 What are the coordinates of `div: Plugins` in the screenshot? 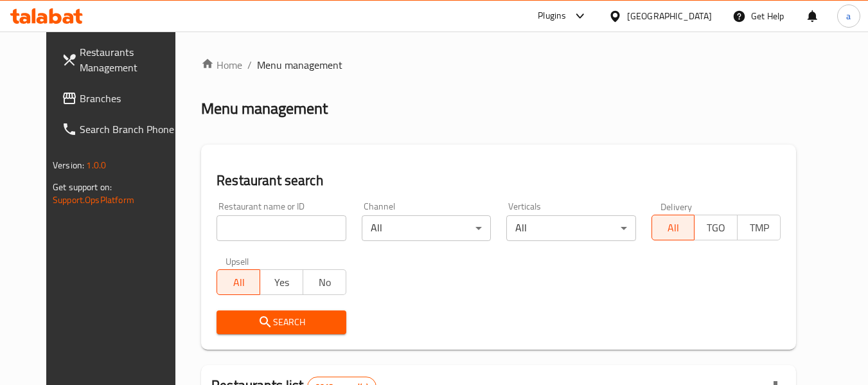 It's located at (552, 16).